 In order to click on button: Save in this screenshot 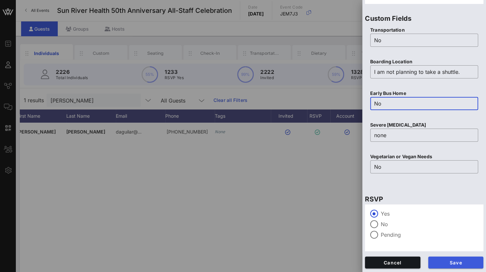, I will do `click(456, 263)`.